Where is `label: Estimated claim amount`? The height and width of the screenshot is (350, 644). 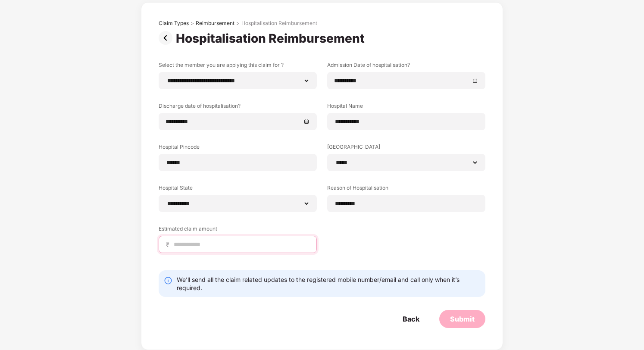
label: Estimated claim amount is located at coordinates (237, 230).